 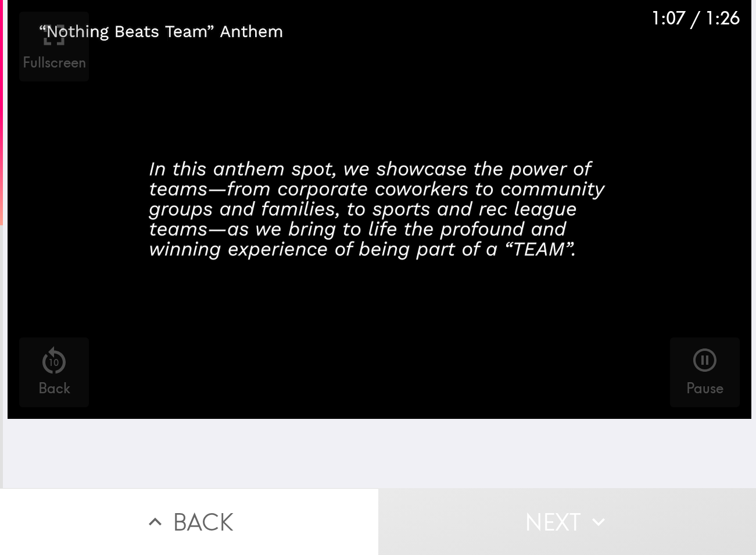 I want to click on button: Pause, so click(x=705, y=373).